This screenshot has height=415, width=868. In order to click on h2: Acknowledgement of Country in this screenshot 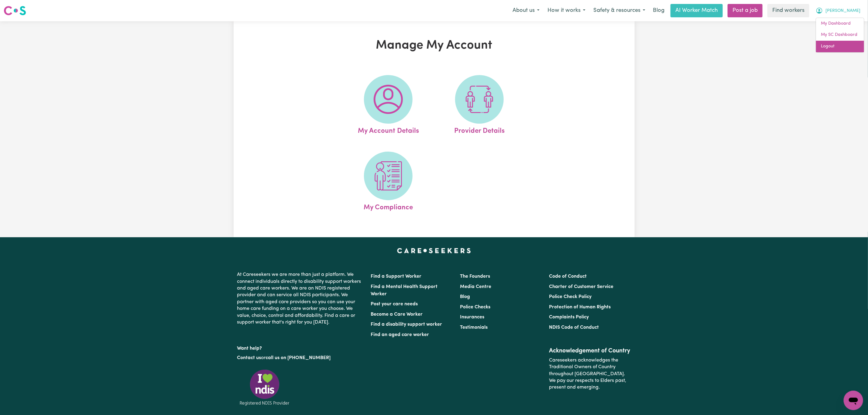, I will do `click(590, 350)`.